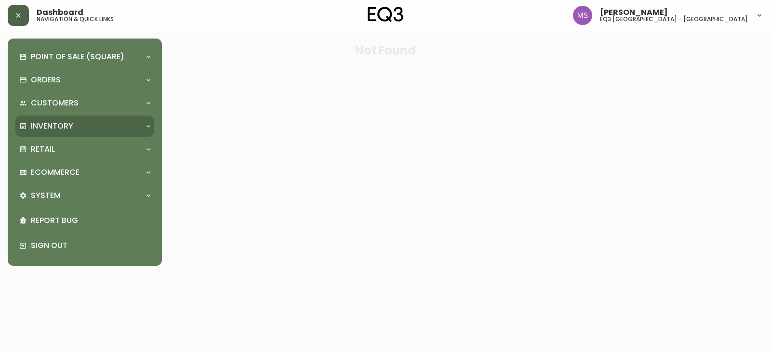 The image size is (771, 352). I want to click on p: Retail, so click(43, 149).